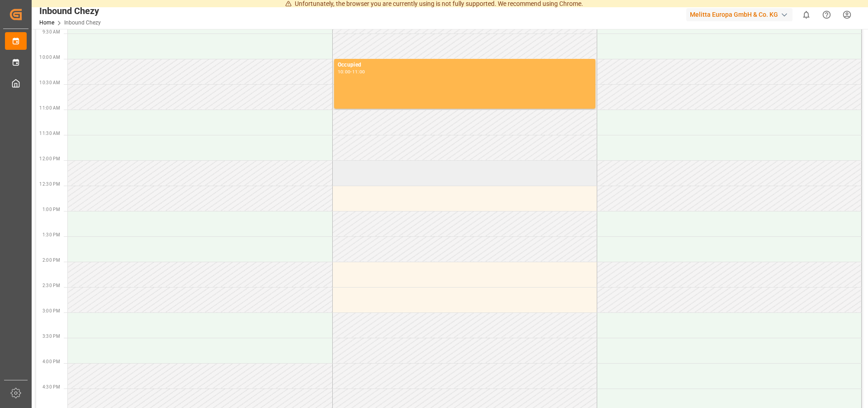 The width and height of the screenshot is (868, 408). Describe the element at coordinates (50, 184) in the screenshot. I see `span: 12:30 PM` at that location.